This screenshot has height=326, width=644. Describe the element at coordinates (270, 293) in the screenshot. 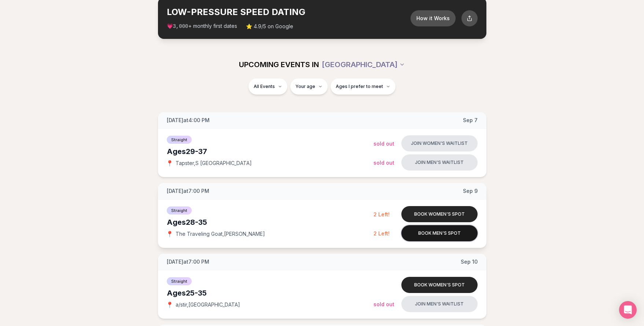

I see `div: Ages 25-35` at that location.